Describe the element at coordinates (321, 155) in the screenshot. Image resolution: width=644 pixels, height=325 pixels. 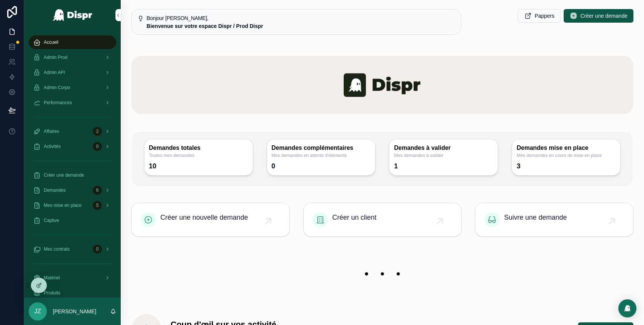
I see `span: Mes demandes en attente d'éléments` at that location.